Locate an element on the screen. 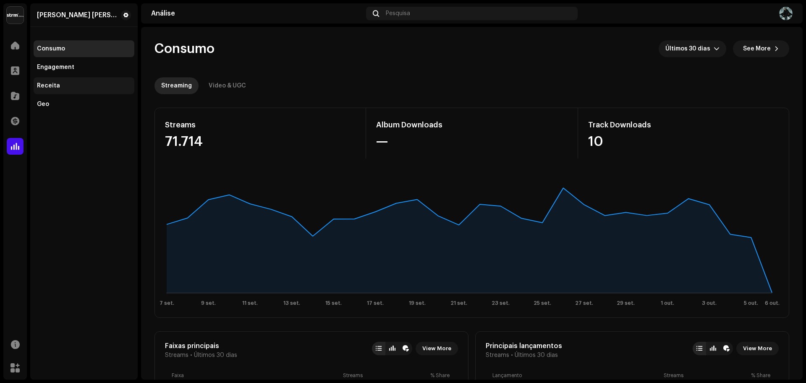  div: Geo is located at coordinates (43, 104).